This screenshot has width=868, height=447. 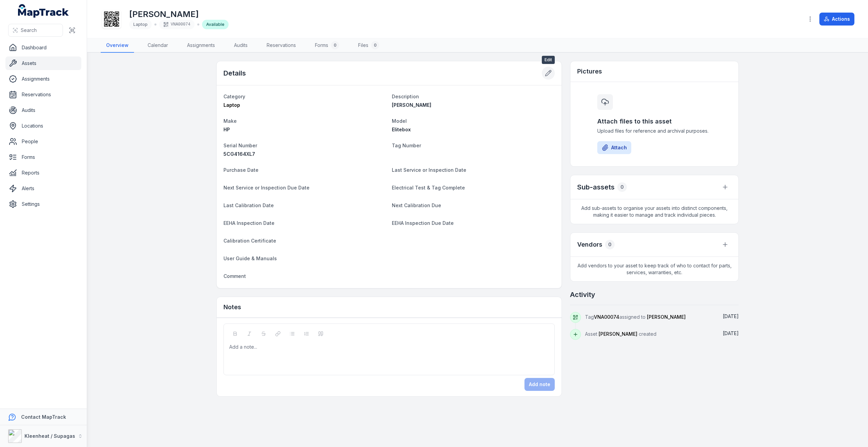 What do you see at coordinates (590, 245) in the screenshot?
I see `h3: Vendors` at bounding box center [590, 245].